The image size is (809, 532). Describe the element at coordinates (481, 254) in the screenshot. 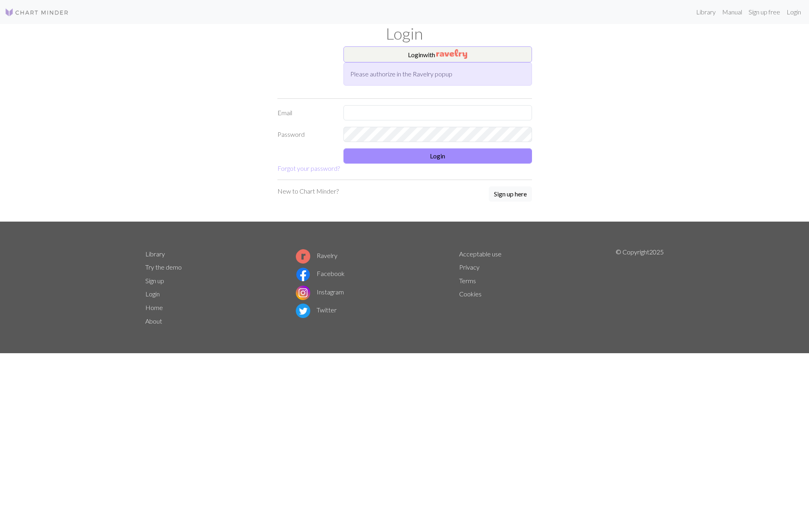

I see `a: Acceptable use` at that location.